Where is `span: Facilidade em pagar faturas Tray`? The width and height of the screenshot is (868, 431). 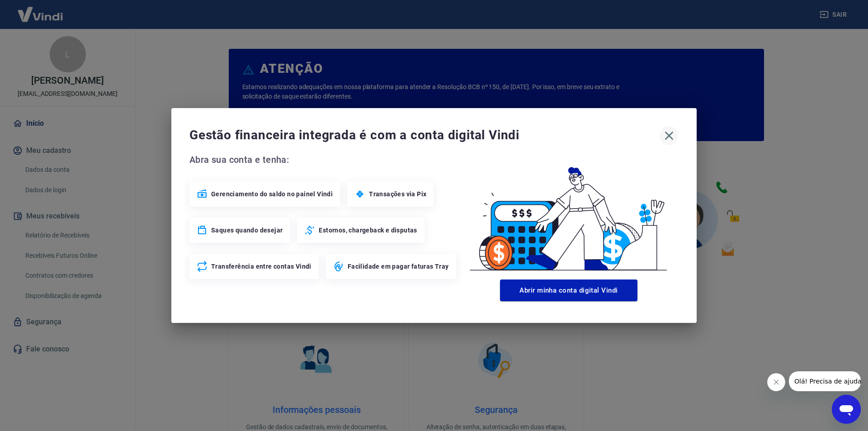 span: Facilidade em pagar faturas Tray is located at coordinates (399, 266).